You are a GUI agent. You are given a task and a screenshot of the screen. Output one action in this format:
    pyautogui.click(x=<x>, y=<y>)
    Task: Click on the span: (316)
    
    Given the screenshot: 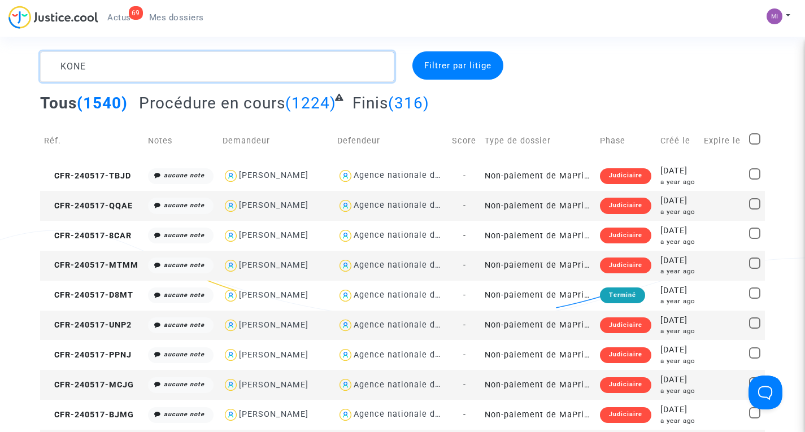 What is the action you would take?
    pyautogui.click(x=408, y=103)
    